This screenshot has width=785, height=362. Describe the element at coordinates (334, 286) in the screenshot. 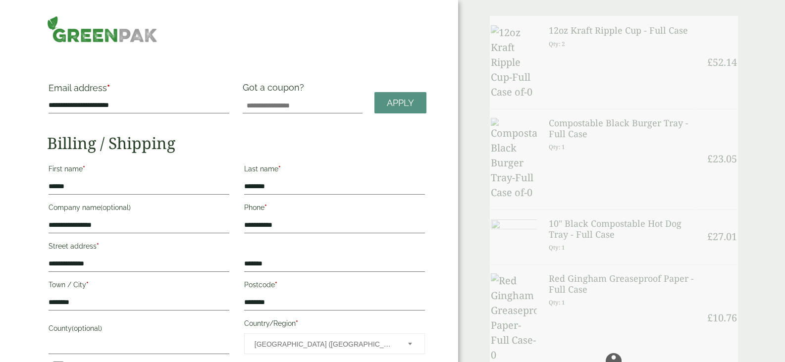

I see `label: Postcode` at that location.